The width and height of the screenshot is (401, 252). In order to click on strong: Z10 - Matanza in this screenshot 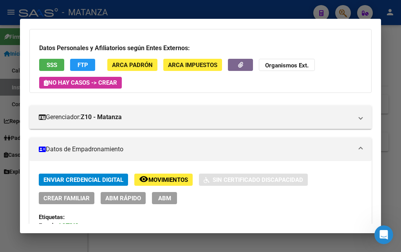, I will do `click(101, 117)`.